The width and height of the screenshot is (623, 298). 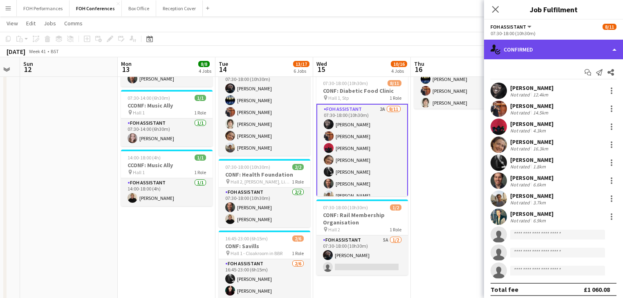 I want to click on span: Hall 2, so click(x=334, y=229).